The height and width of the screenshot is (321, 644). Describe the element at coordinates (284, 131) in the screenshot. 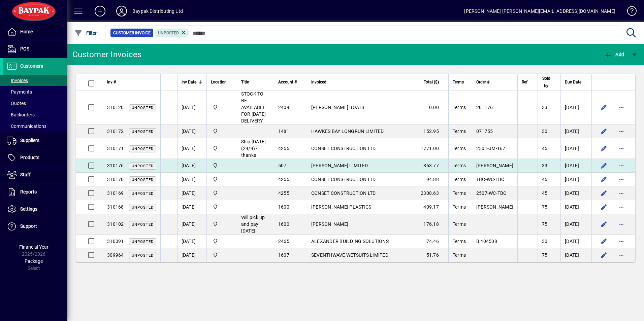

I see `span: 1481` at that location.